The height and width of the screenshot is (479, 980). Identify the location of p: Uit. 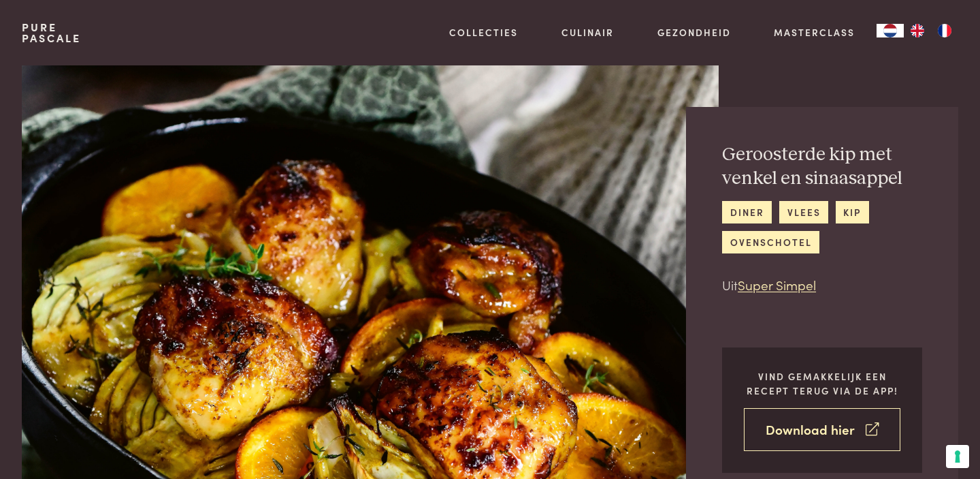
(822, 285).